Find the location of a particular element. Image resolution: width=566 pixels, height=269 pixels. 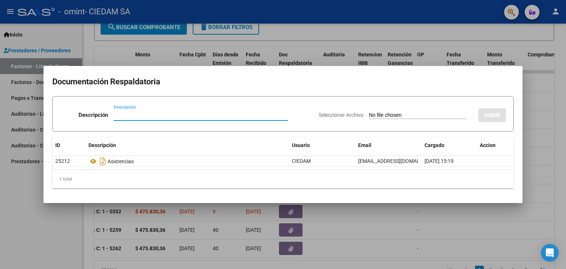

datatable-header-cell: Usuario is located at coordinates (322, 145).